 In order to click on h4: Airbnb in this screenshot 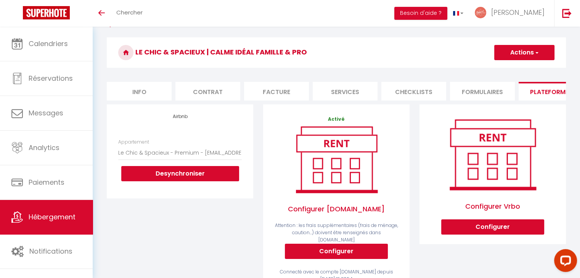, I will do `click(180, 117)`.